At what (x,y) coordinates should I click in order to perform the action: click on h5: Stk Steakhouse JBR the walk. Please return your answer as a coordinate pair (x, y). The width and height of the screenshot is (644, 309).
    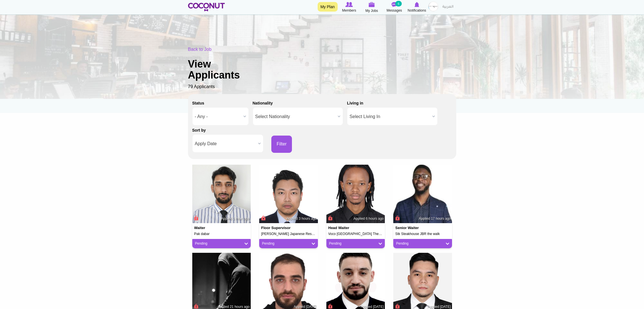
    Looking at the image, I should click on (422, 234).